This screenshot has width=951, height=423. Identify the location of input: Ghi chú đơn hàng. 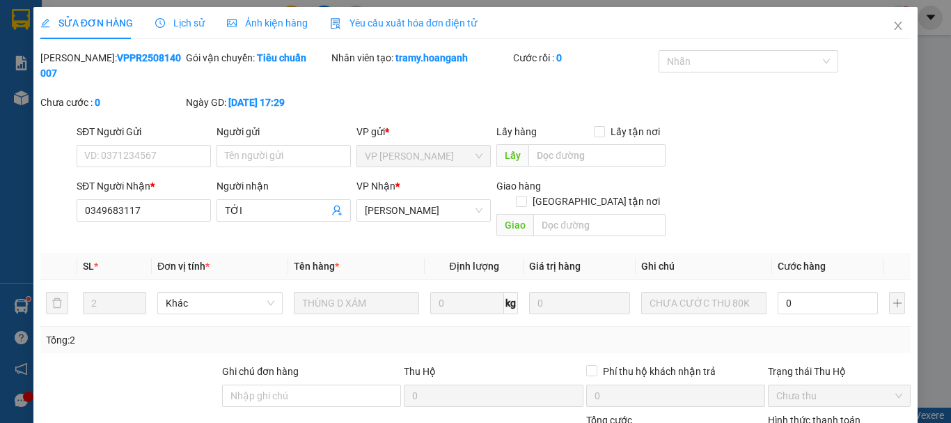
(311, 396).